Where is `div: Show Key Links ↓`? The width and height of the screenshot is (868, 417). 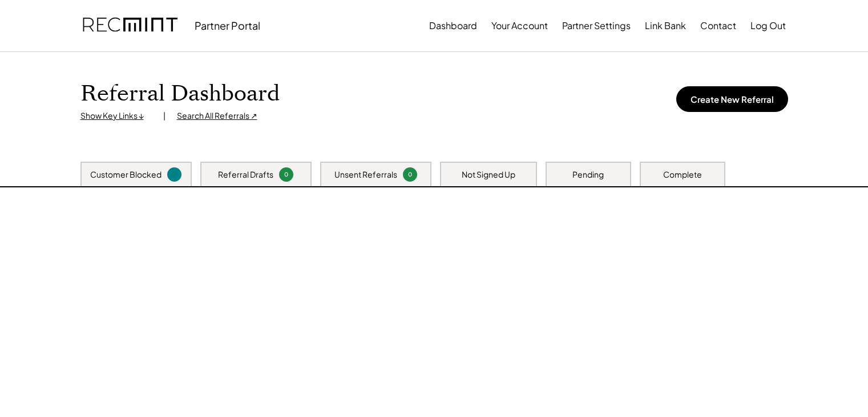 div: Show Key Links ↓ is located at coordinates (116, 116).